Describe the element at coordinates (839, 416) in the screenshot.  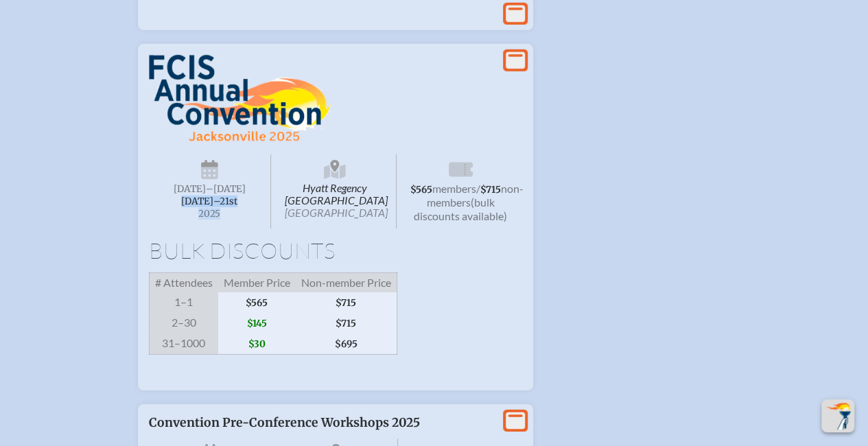
I see `img: To the top` at that location.